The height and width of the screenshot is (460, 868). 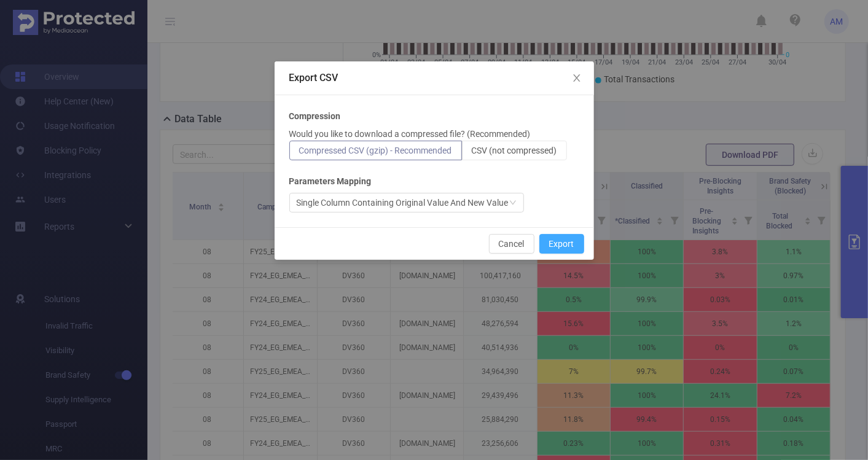 What do you see at coordinates (577, 79) in the screenshot?
I see `button: Close` at bounding box center [577, 79].